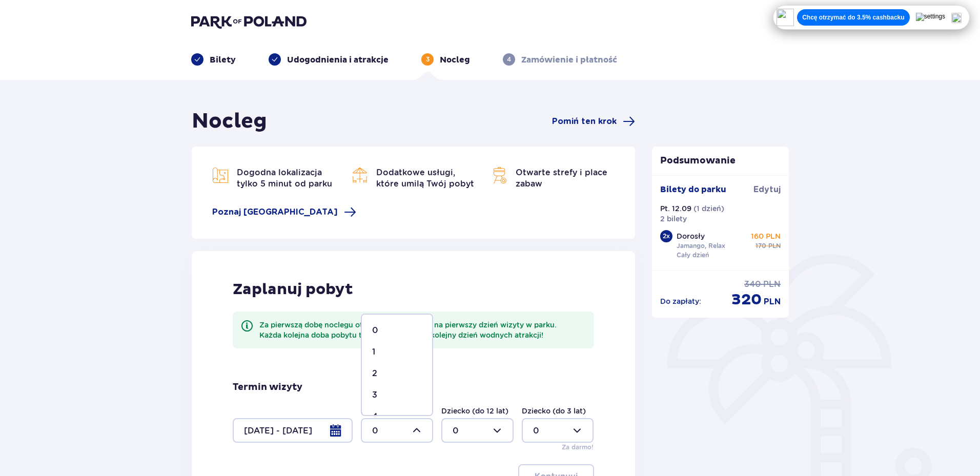 Image resolution: width=980 pixels, height=476 pixels. I want to click on span: Pomiń ten krok, so click(584, 121).